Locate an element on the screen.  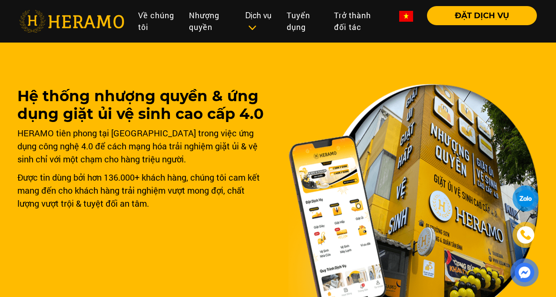
a: phone-icon is located at coordinates (526, 235).